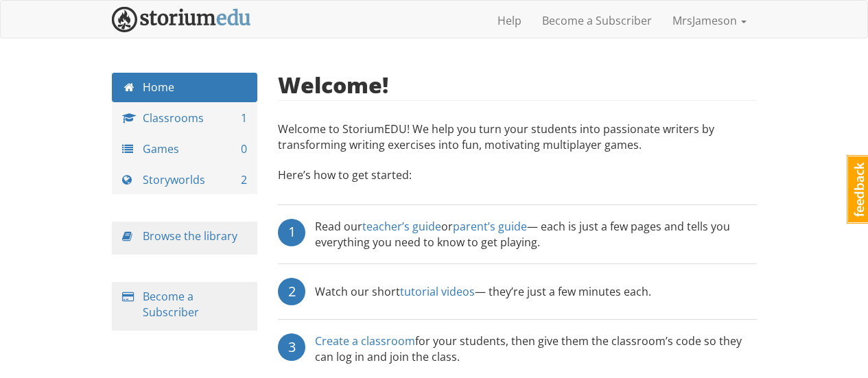 This screenshot has width=868, height=378. What do you see at coordinates (292, 291) in the screenshot?
I see `div: 2` at bounding box center [292, 291].